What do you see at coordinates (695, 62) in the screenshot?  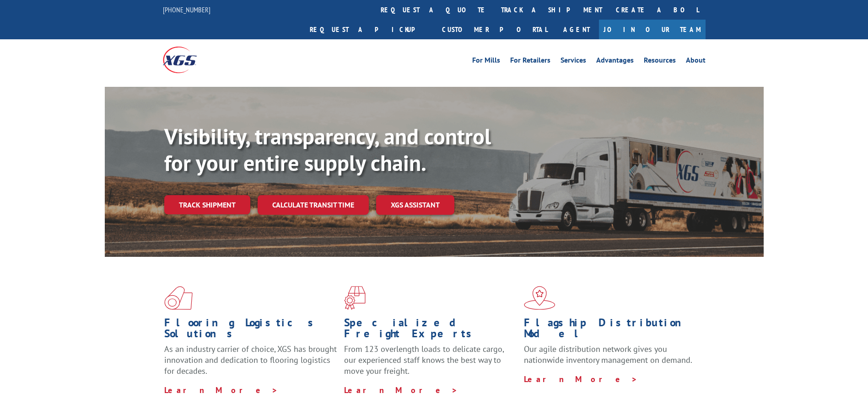 I see `a: About` at bounding box center [695, 62].